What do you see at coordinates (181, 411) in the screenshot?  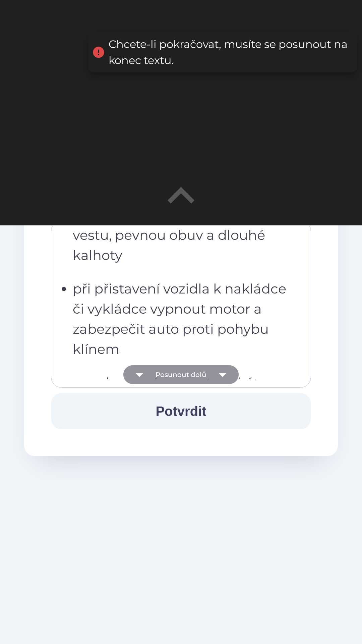 I see `button: Potvrdit` at bounding box center [181, 411].